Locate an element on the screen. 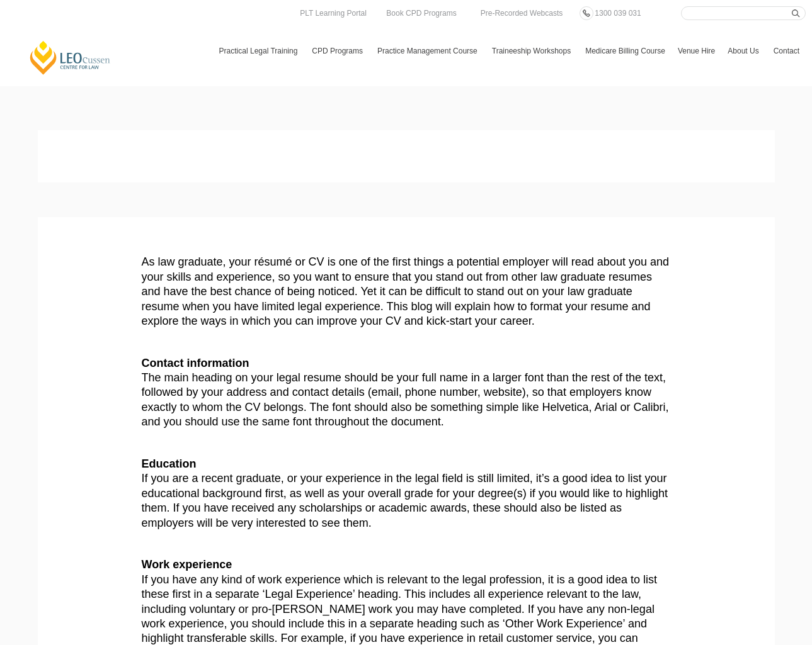 This screenshot has width=812, height=645. a: Book CPD Programs is located at coordinates (421, 13).